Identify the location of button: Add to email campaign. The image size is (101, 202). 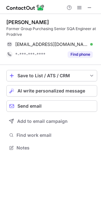
(52, 121).